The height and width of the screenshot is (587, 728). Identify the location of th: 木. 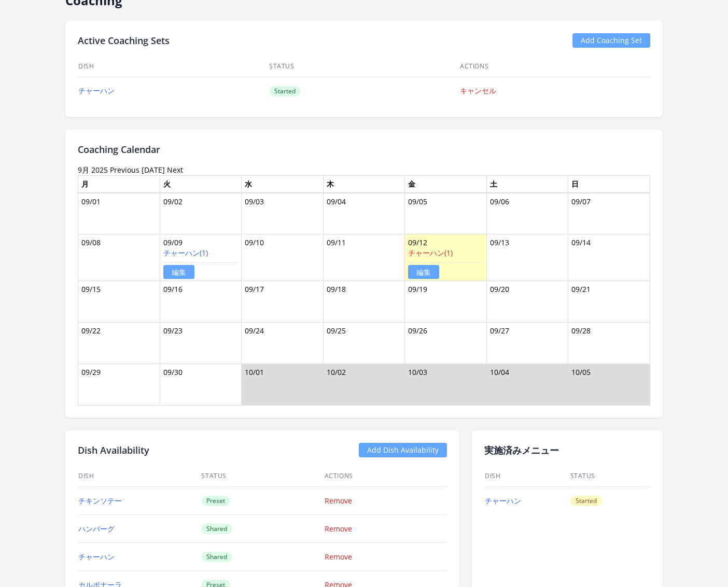
(364, 184).